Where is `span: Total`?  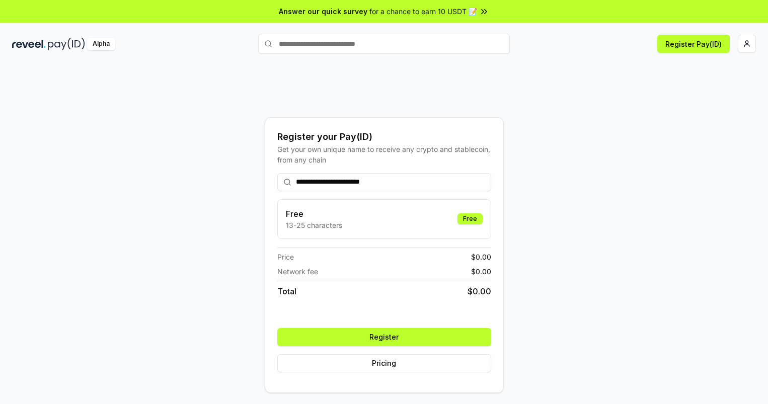 span: Total is located at coordinates (287, 291).